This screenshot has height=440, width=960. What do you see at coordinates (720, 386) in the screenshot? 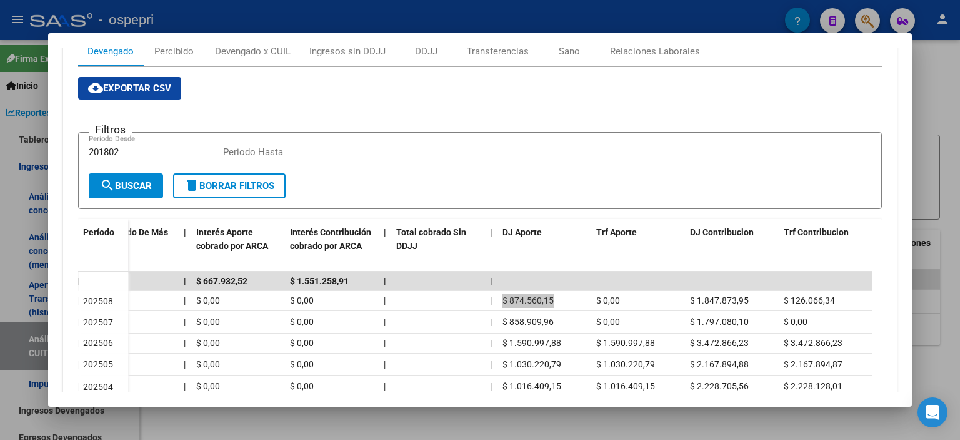
I see `span: $ 2.228.705,56` at bounding box center [720, 386].